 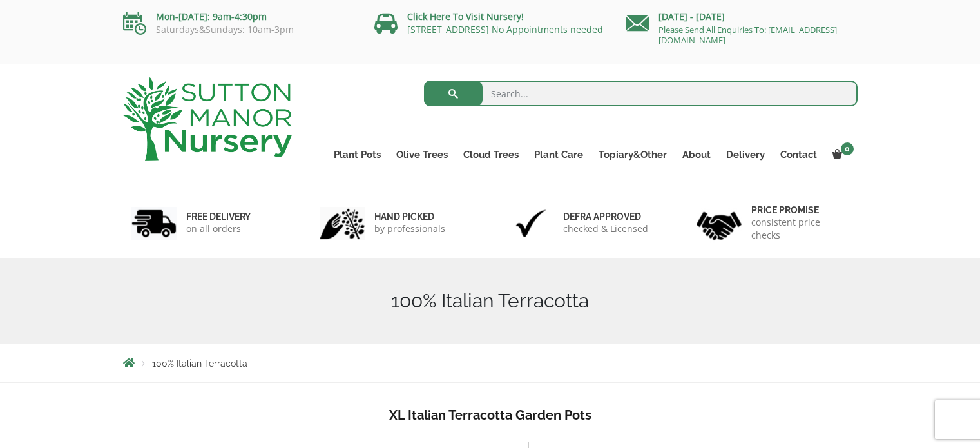 I want to click on a: Contact, so click(x=798, y=155).